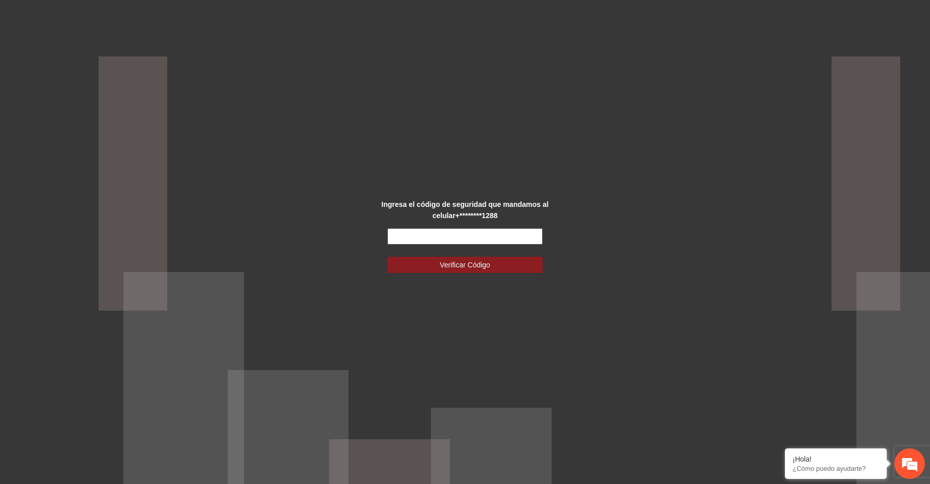 This screenshot has width=930, height=484. Describe the element at coordinates (465, 265) in the screenshot. I see `button: Verificar Código` at that location.